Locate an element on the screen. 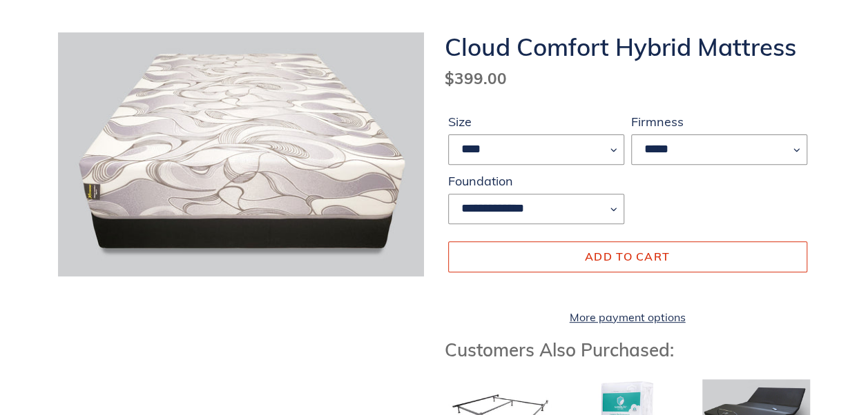  label: Foundation is located at coordinates (536, 180).